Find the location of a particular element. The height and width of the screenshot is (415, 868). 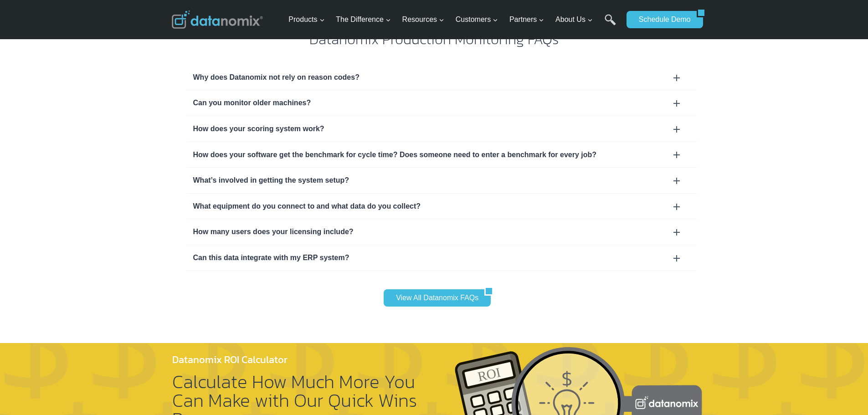

a: View All Datanomix FAQs is located at coordinates (434, 298).